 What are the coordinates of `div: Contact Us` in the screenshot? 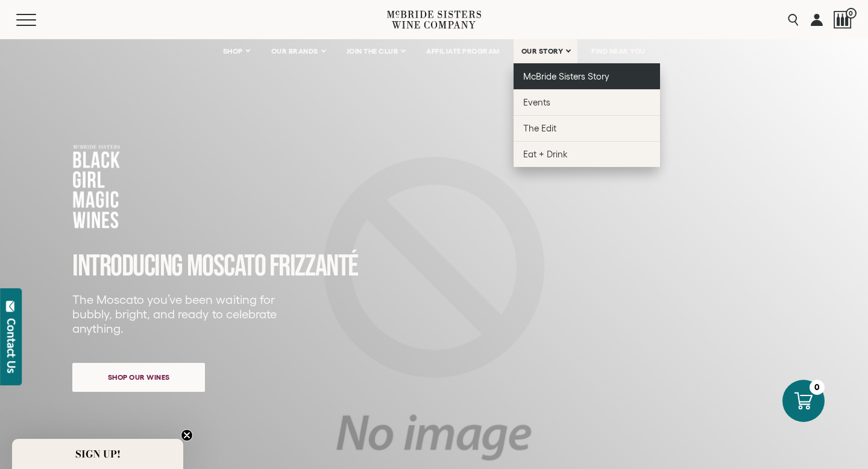 It's located at (11, 346).